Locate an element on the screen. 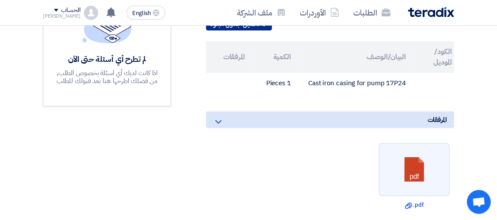 The width and height of the screenshot is (497, 220). a: الطلبات is located at coordinates (372, 12).